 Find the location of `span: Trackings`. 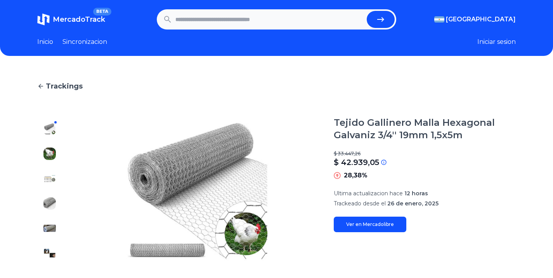

span: Trackings is located at coordinates (64, 86).